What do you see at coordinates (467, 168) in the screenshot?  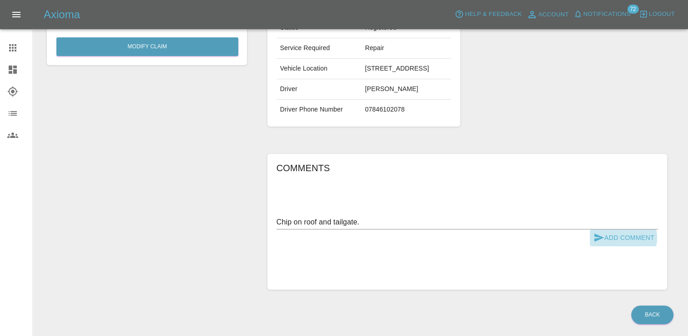 I see `h6: Comments` at bounding box center [467, 168].